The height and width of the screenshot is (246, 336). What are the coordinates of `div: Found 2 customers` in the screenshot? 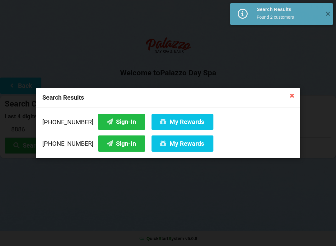 It's located at (288, 17).